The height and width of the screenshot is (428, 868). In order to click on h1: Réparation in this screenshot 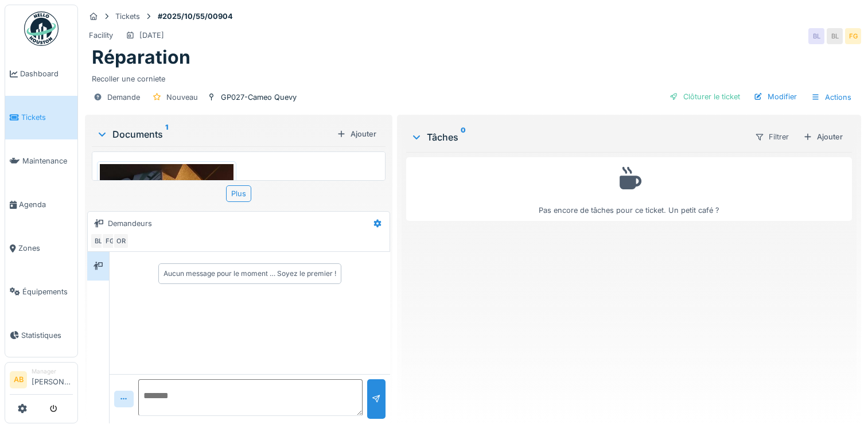, I will do `click(141, 57)`.